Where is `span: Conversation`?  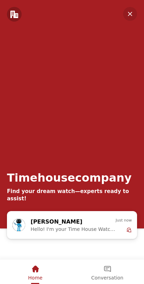 span: Conversation is located at coordinates (107, 278).